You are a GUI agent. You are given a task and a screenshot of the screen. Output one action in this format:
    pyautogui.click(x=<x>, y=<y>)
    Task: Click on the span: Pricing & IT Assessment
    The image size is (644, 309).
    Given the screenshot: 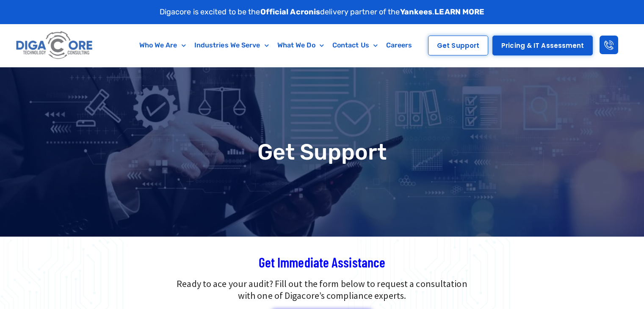 What is the action you would take?
    pyautogui.click(x=542, y=45)
    